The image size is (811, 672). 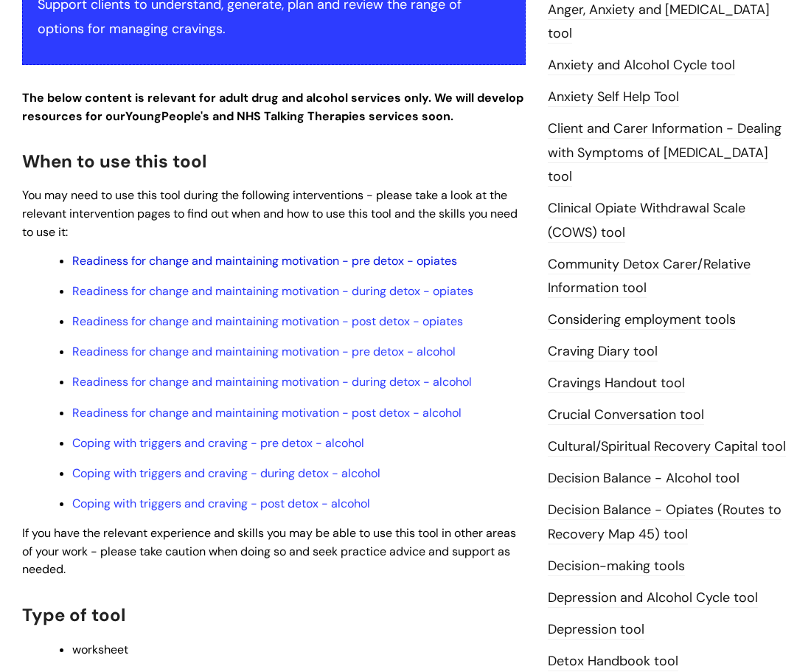 What do you see at coordinates (613, 98) in the screenshot?
I see `a: Anxiety Self Help Tool` at bounding box center [613, 98].